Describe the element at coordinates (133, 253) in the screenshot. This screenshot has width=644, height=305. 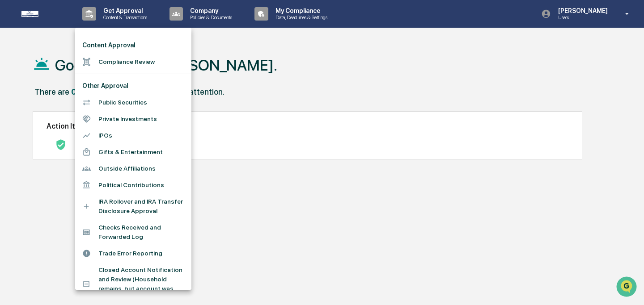
I see `li: Trade Error Reporting` at that location.